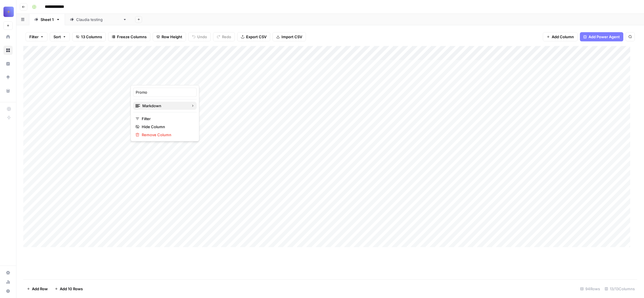  What do you see at coordinates (253, 37) in the screenshot?
I see `button: Export CSV` at bounding box center [253, 37].